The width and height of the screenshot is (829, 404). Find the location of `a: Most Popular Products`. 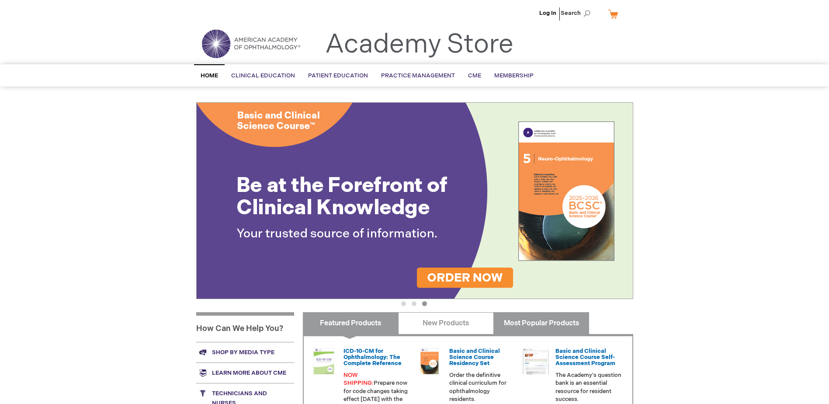

a: Most Popular Products is located at coordinates (541, 323).